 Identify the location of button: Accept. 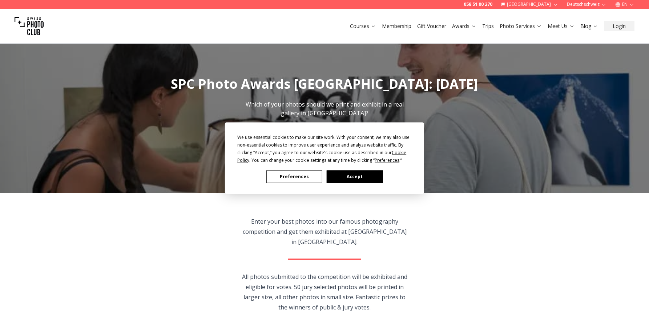
(355, 176).